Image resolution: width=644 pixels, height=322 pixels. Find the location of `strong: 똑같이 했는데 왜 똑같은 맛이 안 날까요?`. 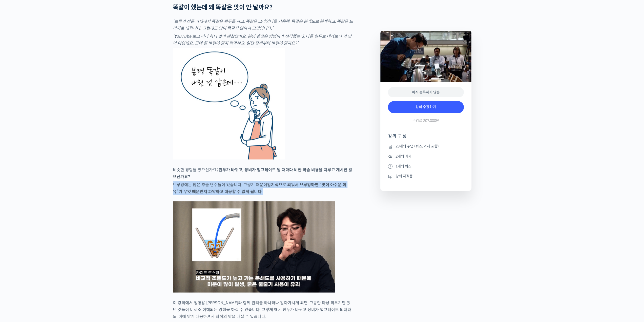

strong: 똑같이 했는데 왜 똑같은 맛이 안 날까요? is located at coordinates (222, 7).